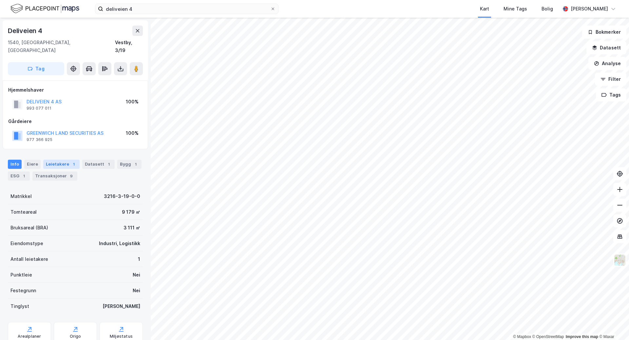 Image resolution: width=629 pixels, height=340 pixels. I want to click on div: Punktleie, so click(21, 275).